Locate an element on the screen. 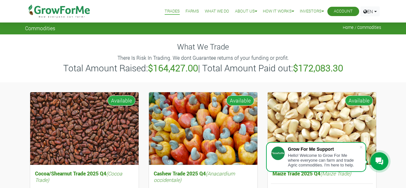 The image size is (406, 188). a: About Us is located at coordinates (246, 11).